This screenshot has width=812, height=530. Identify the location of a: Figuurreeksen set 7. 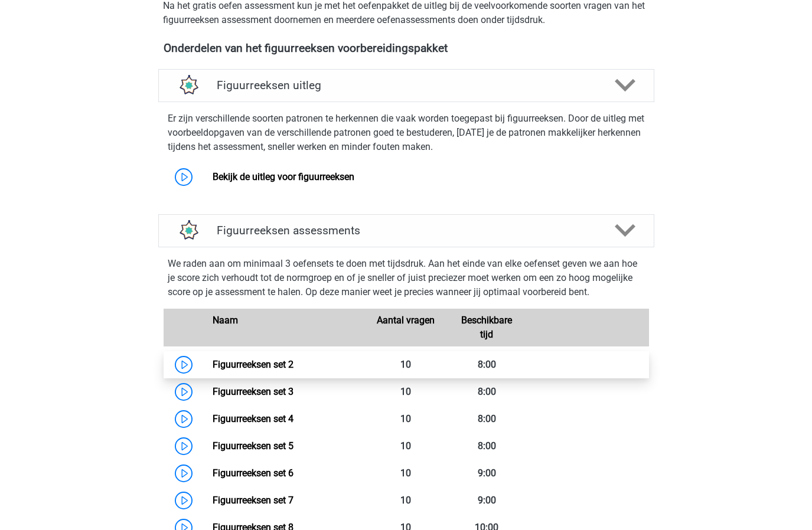
(252, 500).